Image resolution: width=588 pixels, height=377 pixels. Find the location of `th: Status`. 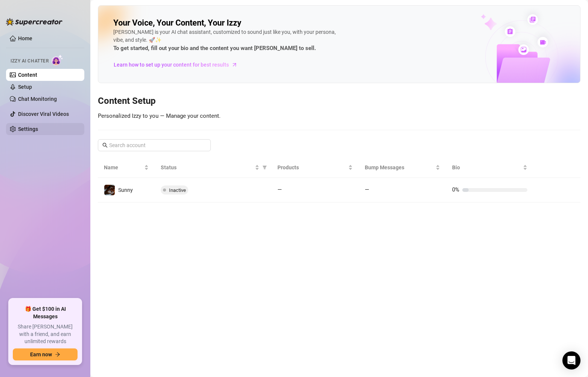

th: Status is located at coordinates (213, 167).